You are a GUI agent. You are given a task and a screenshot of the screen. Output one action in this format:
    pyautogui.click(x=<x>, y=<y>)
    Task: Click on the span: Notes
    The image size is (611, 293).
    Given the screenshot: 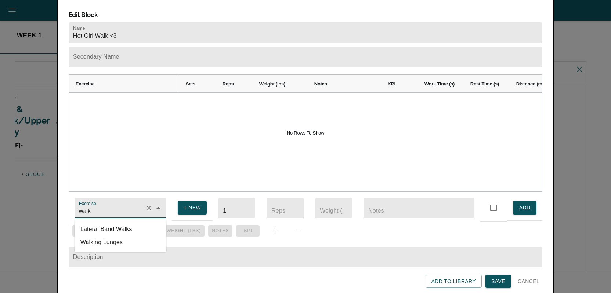 What is the action you would take?
    pyautogui.click(x=320, y=84)
    